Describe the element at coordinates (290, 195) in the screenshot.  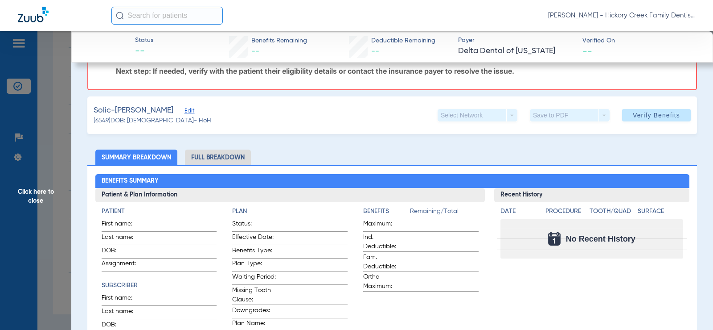
I see `h3: Patient & Plan Information` at that location.